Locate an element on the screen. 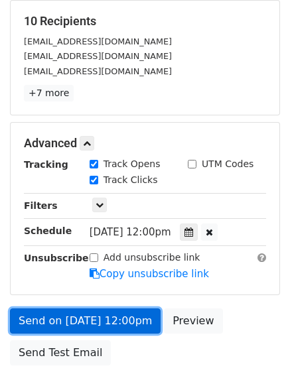 The width and height of the screenshot is (290, 382). strong: Tracking is located at coordinates (46, 164).